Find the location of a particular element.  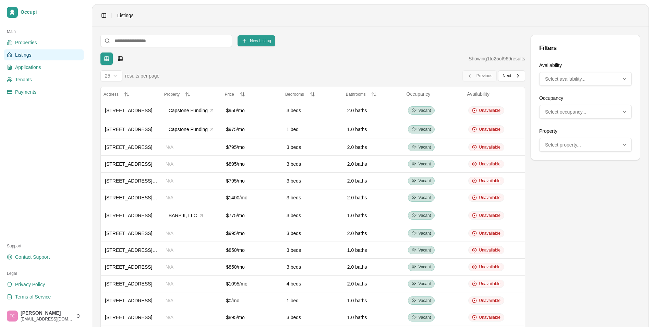

span: results per page is located at coordinates (142, 76).